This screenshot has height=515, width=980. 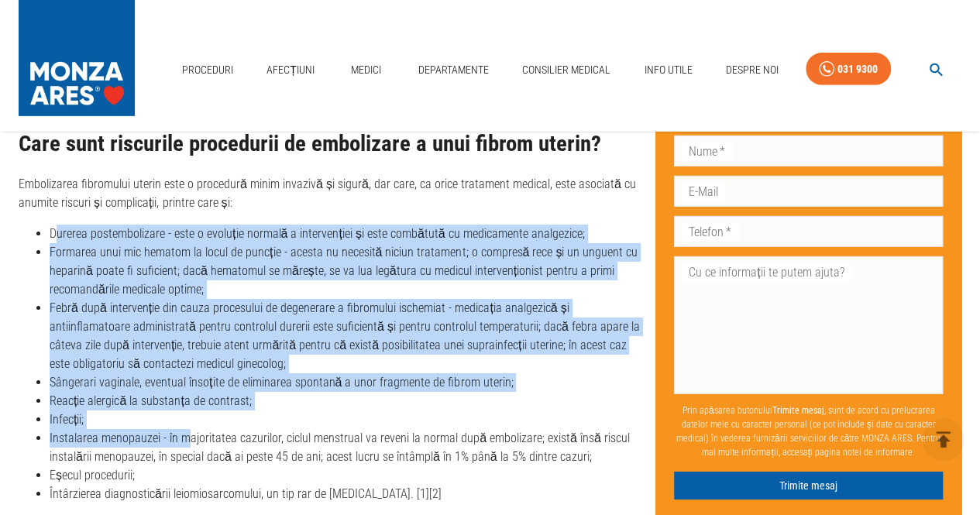 What do you see at coordinates (346, 234) in the screenshot?
I see `li: Durerea postembolizare - este o evoluție normală a intervenției și este combătută cu medicamente ...` at bounding box center [346, 234].